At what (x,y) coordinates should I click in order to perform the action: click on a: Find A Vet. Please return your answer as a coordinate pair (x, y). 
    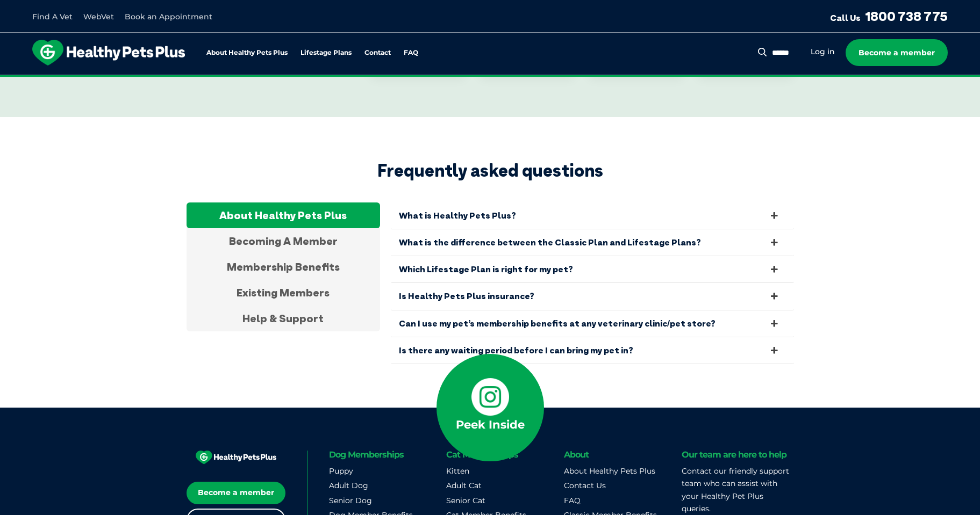
    Looking at the image, I should click on (52, 17).